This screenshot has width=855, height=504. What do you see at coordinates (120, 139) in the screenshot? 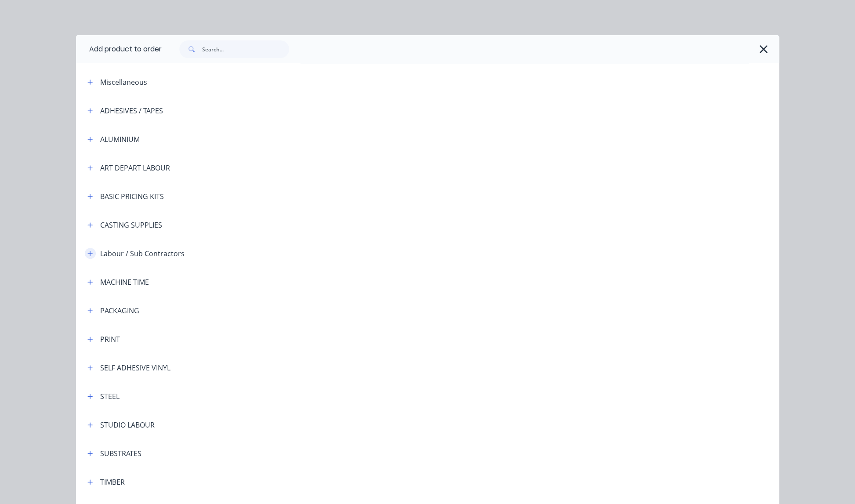
I see `div: ALUMINIUM` at bounding box center [120, 139].